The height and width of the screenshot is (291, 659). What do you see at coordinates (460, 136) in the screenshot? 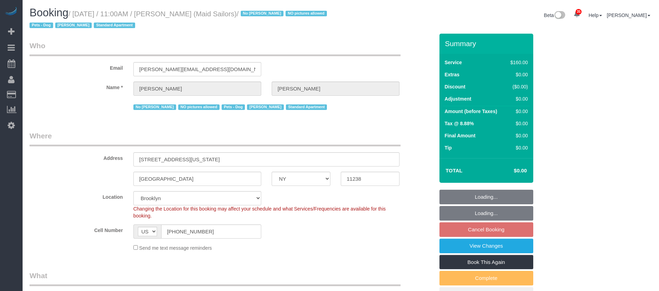
I see `label: Final Amount` at bounding box center [460, 136].